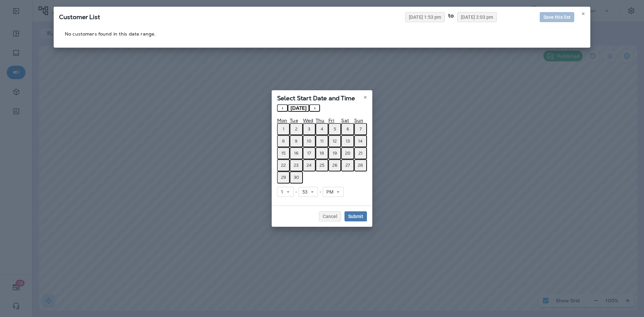 The width and height of the screenshot is (644, 317). I want to click on button: September 7, 2025, so click(361, 129).